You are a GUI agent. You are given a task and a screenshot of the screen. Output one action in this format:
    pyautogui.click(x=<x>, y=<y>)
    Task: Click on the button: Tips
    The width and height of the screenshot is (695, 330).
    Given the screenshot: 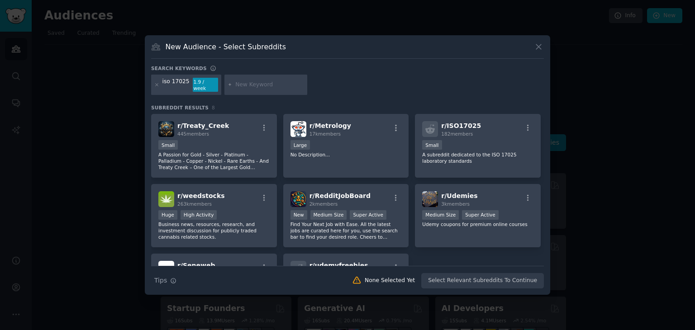 What is the action you would take?
    pyautogui.click(x=165, y=281)
    